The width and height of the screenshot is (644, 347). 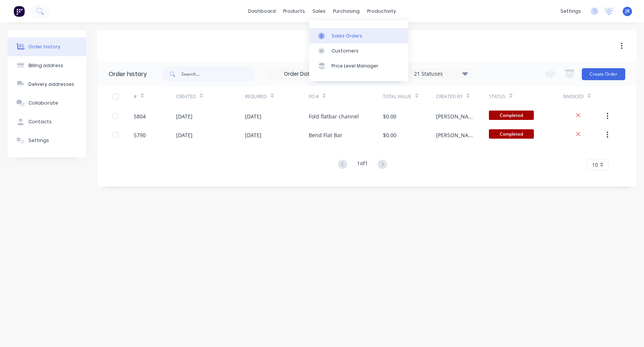 What do you see at coordinates (604, 74) in the screenshot?
I see `button: Create Order` at bounding box center [604, 74].